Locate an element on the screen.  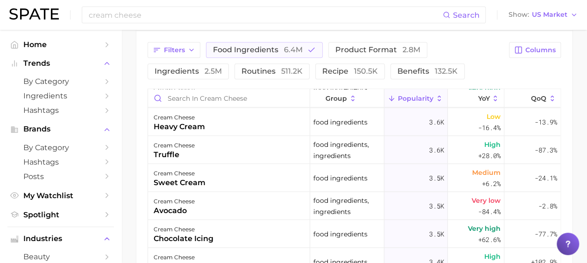
button: Brands is located at coordinates (61, 129).